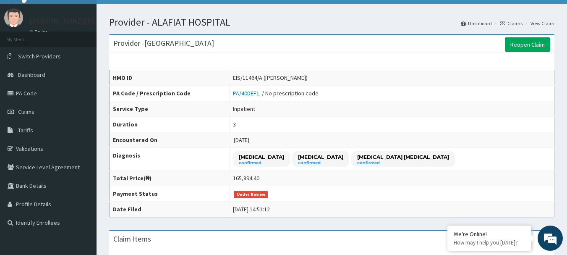 The width and height of the screenshot is (567, 255). What do you see at coordinates (13, 18) in the screenshot?
I see `img: User Image` at bounding box center [13, 18].